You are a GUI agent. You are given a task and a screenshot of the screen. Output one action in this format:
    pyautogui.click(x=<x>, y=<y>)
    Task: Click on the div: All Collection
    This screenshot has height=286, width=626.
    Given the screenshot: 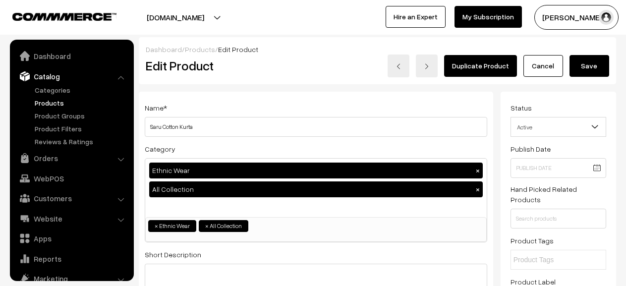 What is the action you would take?
    pyautogui.click(x=316, y=189)
    